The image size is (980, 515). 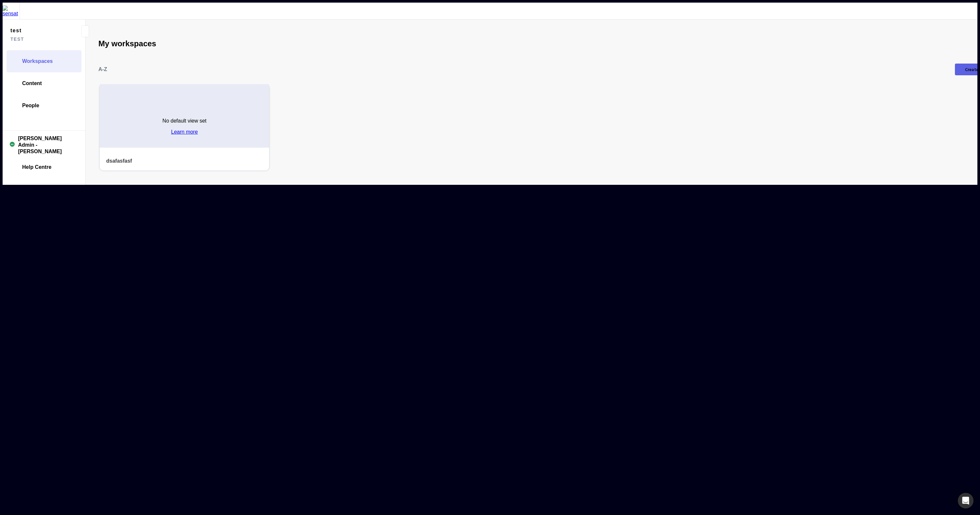 I want to click on img: sensat, so click(x=11, y=11).